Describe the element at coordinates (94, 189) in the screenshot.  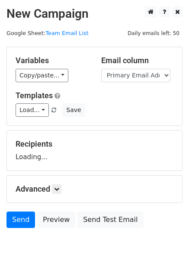
I see `h5: Advanced` at that location.